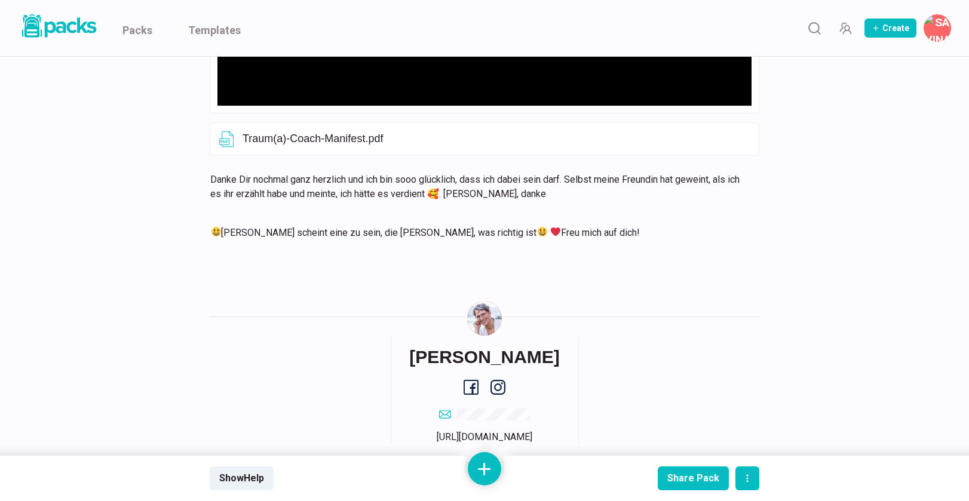 Image resolution: width=969 pixels, height=501 pixels. I want to click on a: instagram, so click(498, 387).